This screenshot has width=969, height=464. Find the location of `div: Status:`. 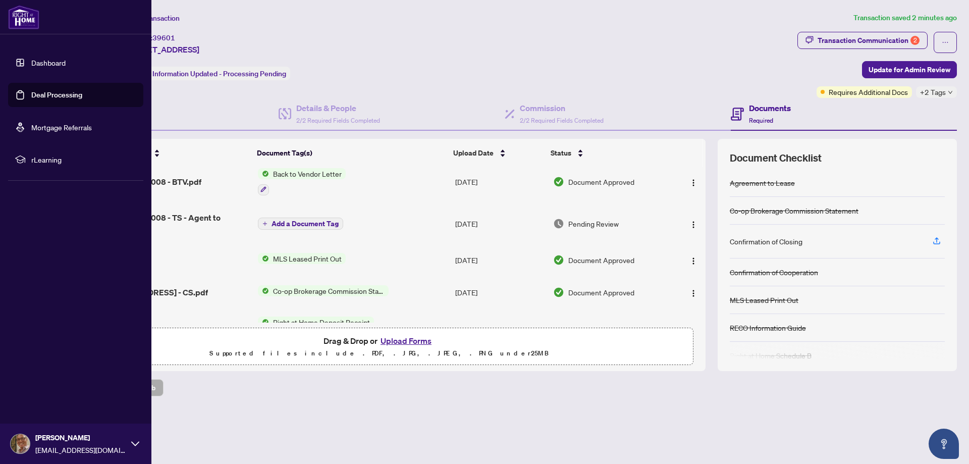

div: Status: is located at coordinates (207, 73).